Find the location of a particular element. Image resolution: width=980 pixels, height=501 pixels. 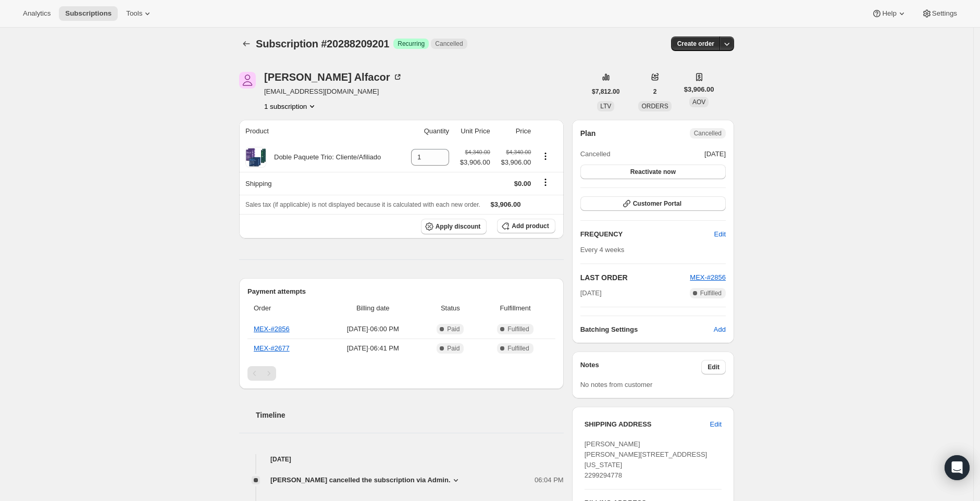

th: Quantity is located at coordinates (427, 131).